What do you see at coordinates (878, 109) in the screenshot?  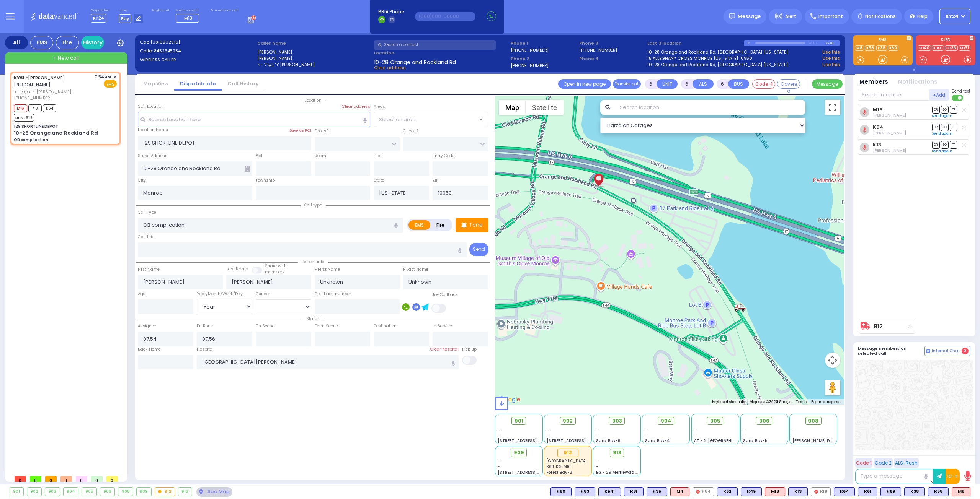 I see `a: M16` at bounding box center [878, 109].